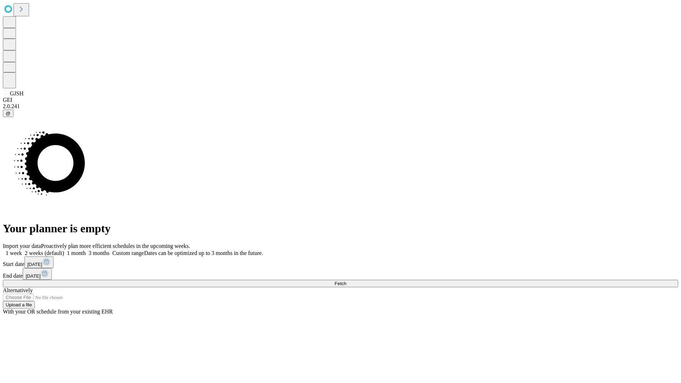 The image size is (681, 383). I want to click on div: Start date, so click(340, 262).